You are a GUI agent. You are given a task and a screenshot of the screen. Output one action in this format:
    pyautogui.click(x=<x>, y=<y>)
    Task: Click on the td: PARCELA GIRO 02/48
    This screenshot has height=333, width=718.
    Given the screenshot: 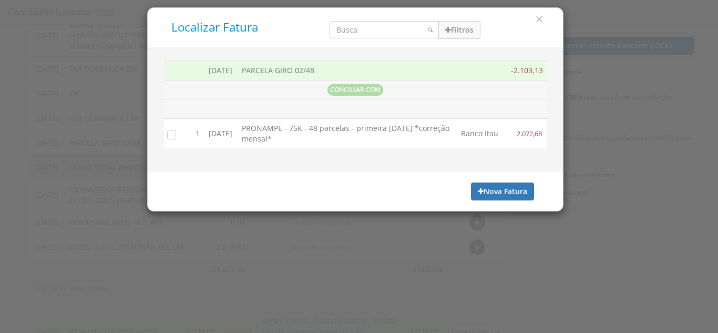 What is the action you would take?
    pyautogui.click(x=347, y=70)
    